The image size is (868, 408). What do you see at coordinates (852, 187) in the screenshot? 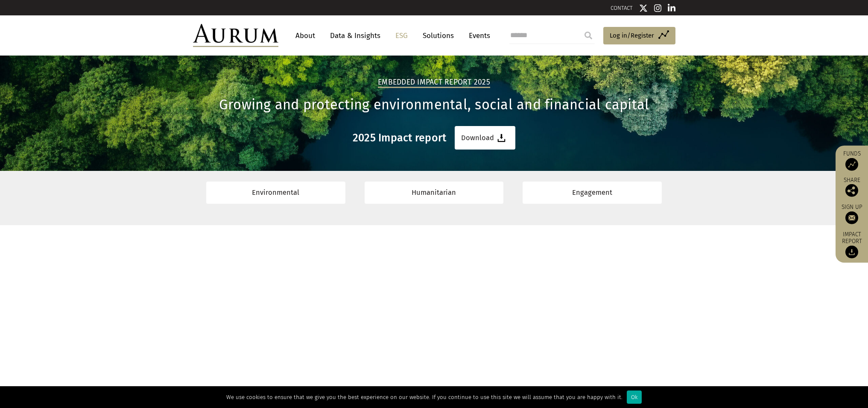
I see `div: Share` at bounding box center [852, 187].